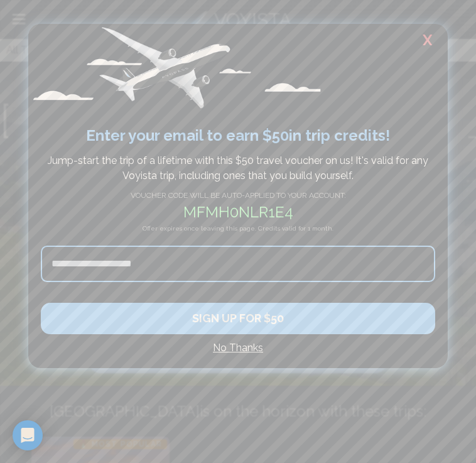 This screenshot has width=476, height=463. What do you see at coordinates (175, 68) in the screenshot?
I see `img: Avopass plane flying` at bounding box center [175, 68].